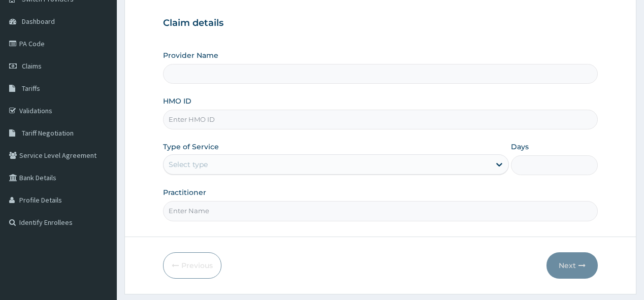 Image resolution: width=644 pixels, height=300 pixels. I want to click on label: Type of Service, so click(191, 146).